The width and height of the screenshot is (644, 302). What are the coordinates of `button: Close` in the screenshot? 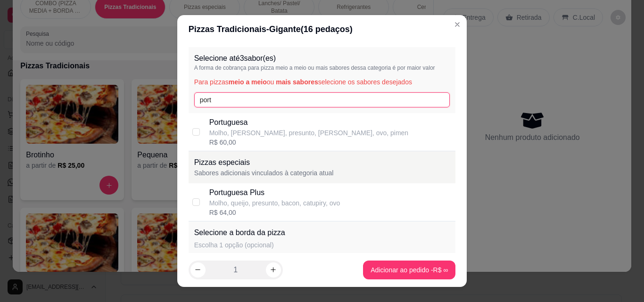 It's located at (457, 25).